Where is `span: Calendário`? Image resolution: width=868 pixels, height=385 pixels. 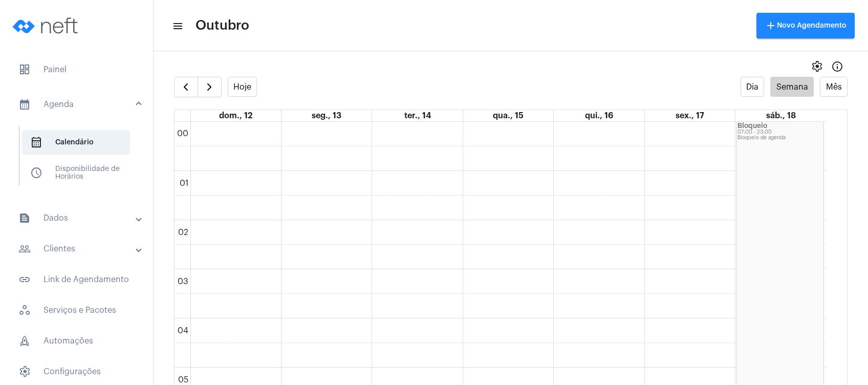 span: Calendário is located at coordinates (76, 142).